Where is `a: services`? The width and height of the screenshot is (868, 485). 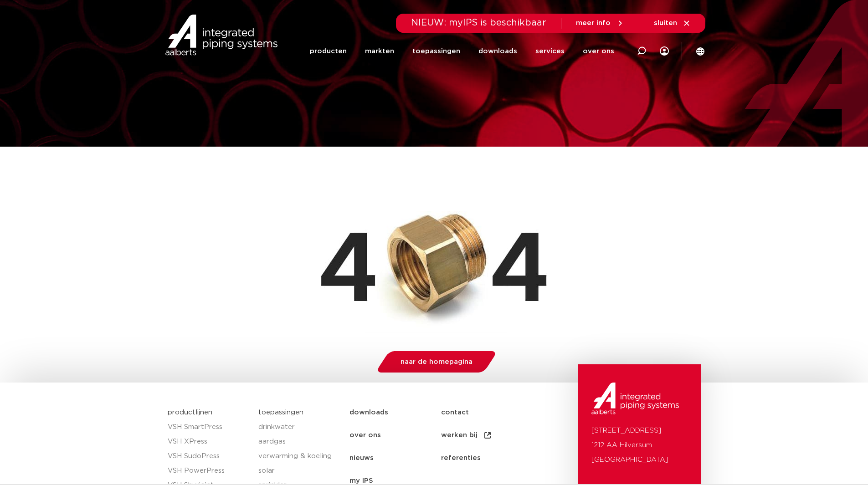
a: services is located at coordinates (550, 51).